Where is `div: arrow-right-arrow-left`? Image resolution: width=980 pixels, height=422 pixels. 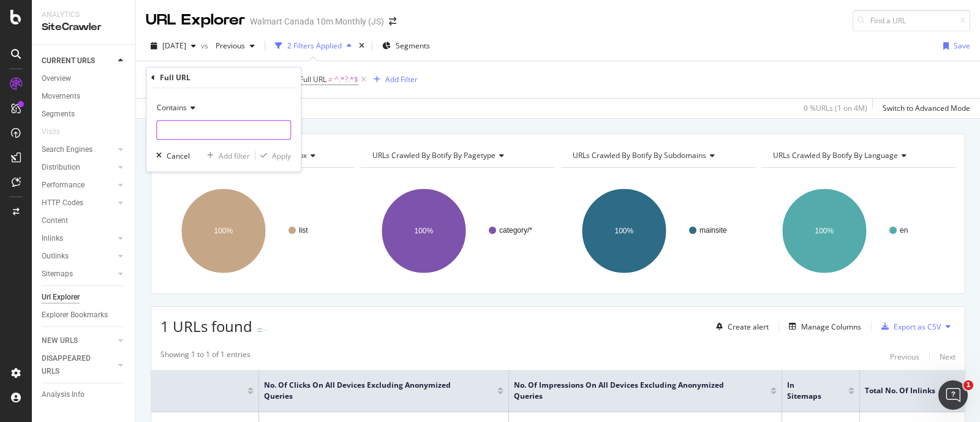
div: arrow-right-arrow-left is located at coordinates (393, 22).